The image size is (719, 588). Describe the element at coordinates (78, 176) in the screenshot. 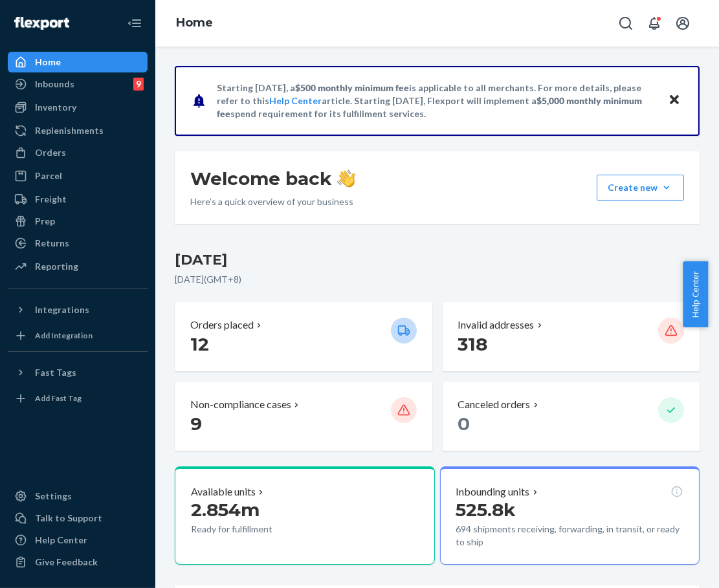

I see `a: Parcel` at that location.